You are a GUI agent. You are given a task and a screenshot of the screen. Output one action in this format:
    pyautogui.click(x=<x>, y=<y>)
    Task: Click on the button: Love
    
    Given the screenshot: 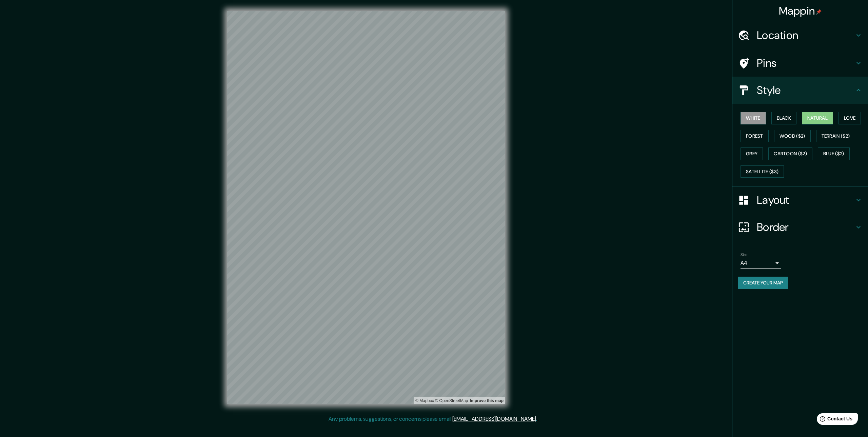 What is the action you would take?
    pyautogui.click(x=850, y=118)
    